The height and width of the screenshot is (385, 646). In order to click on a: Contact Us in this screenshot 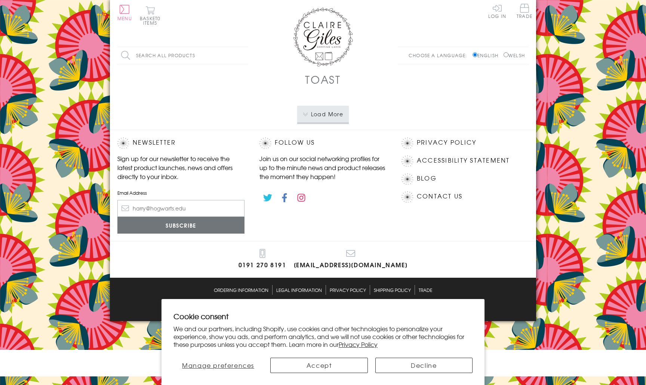, I will do `click(440, 196)`.